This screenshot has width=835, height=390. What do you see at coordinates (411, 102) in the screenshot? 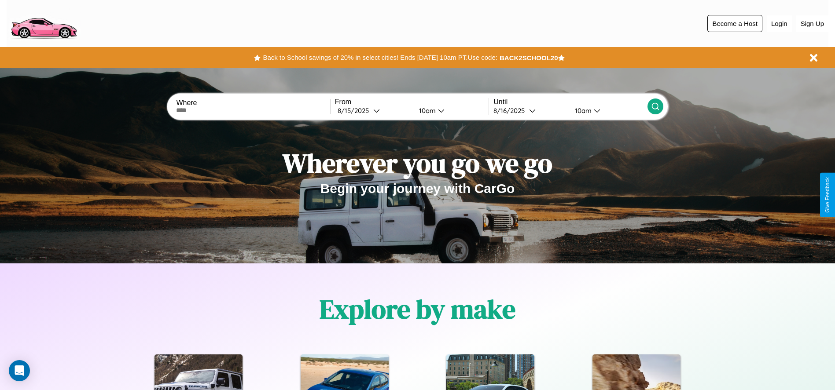
I see `label: From` at bounding box center [411, 102].